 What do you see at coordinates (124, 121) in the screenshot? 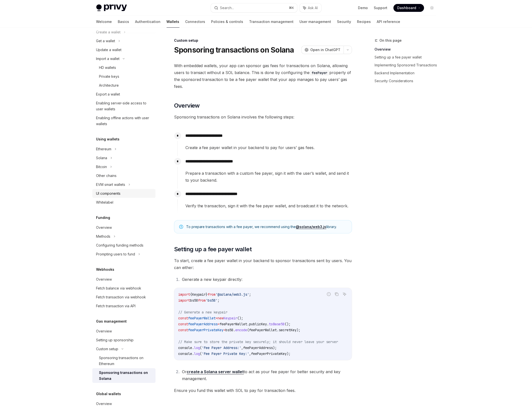
I see `div: Enabling offline actions with user wallets` at bounding box center [124, 121].